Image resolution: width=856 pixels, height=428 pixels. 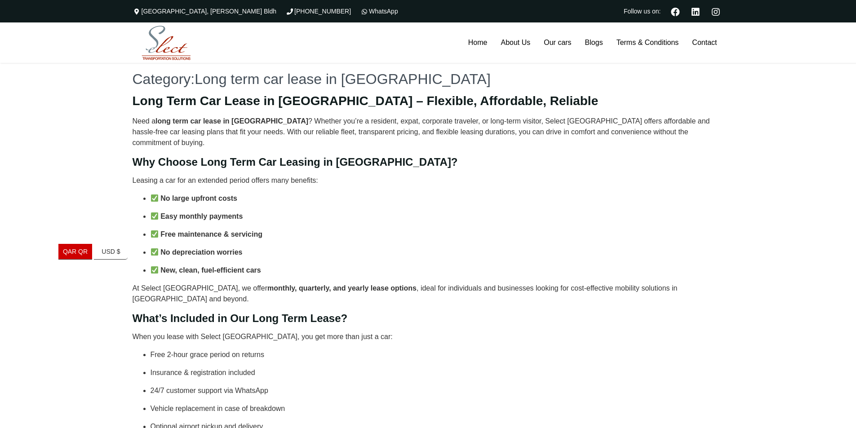 What do you see at coordinates (696, 11) in the screenshot?
I see `a: Linkedin` at bounding box center [696, 11].